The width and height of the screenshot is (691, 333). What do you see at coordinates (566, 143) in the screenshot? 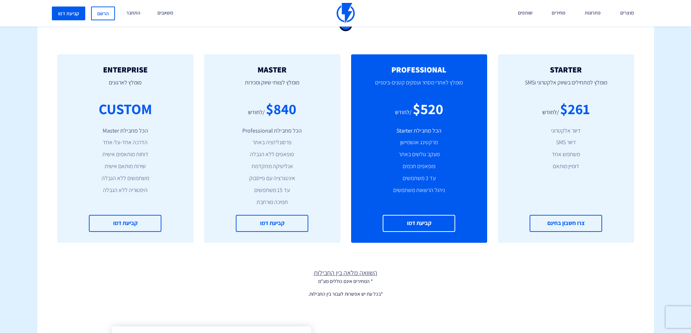
I see `li: דיוור SMS` at bounding box center [566, 143].